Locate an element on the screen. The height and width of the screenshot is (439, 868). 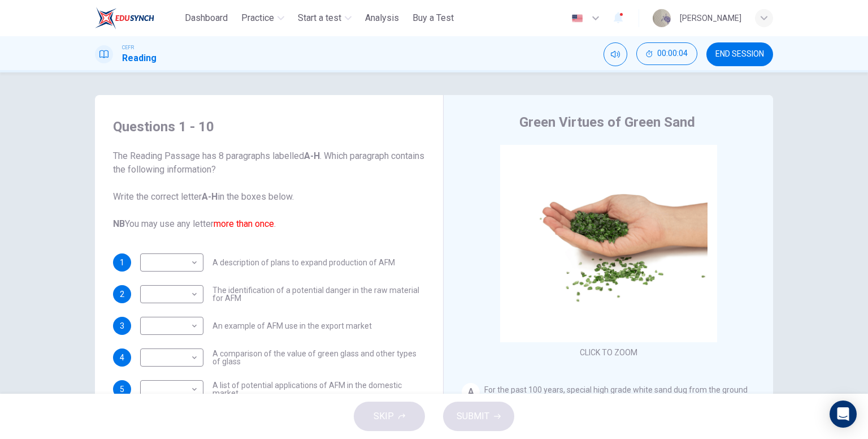
span: The identification of a potential danger in the raw material for AFM is located at coordinates (319, 294).